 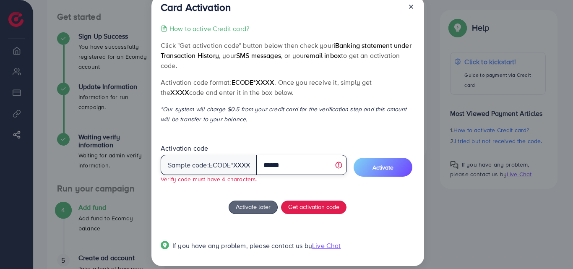 I want to click on span: Activate, so click(x=383, y=167).